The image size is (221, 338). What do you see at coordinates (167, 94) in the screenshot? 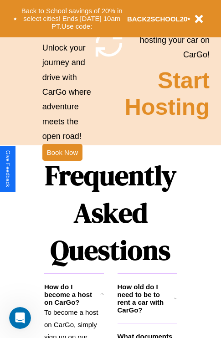
I see `h2: Start Hosting` at bounding box center [167, 94].